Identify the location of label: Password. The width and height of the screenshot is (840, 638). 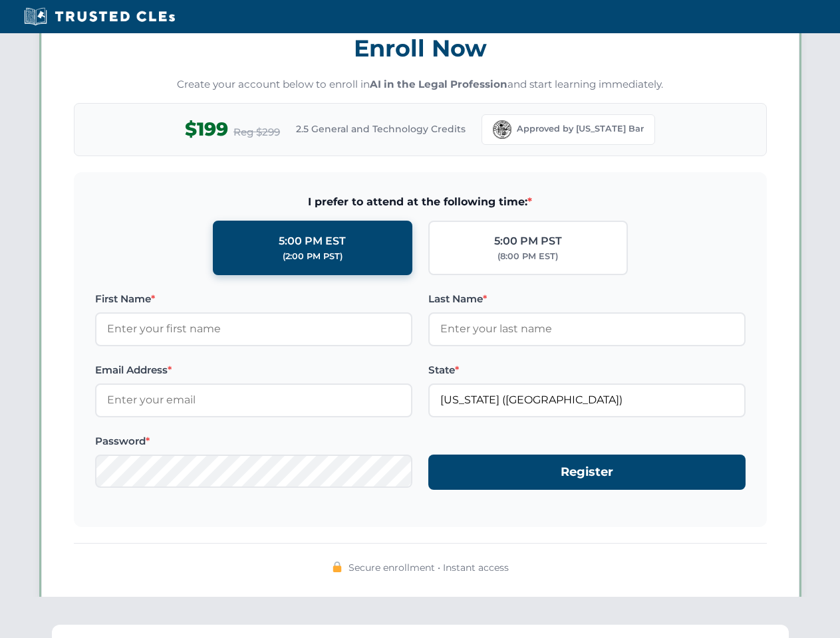
(253, 441).